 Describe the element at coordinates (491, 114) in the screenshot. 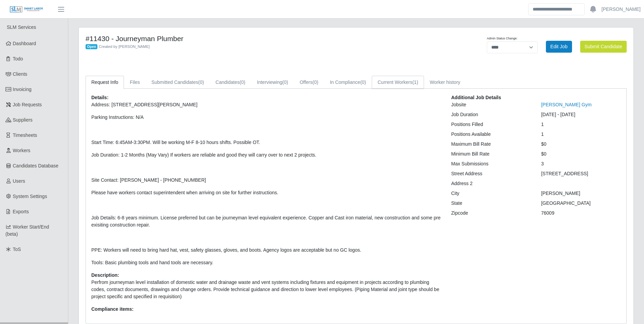

I see `div: Job Duration` at that location.